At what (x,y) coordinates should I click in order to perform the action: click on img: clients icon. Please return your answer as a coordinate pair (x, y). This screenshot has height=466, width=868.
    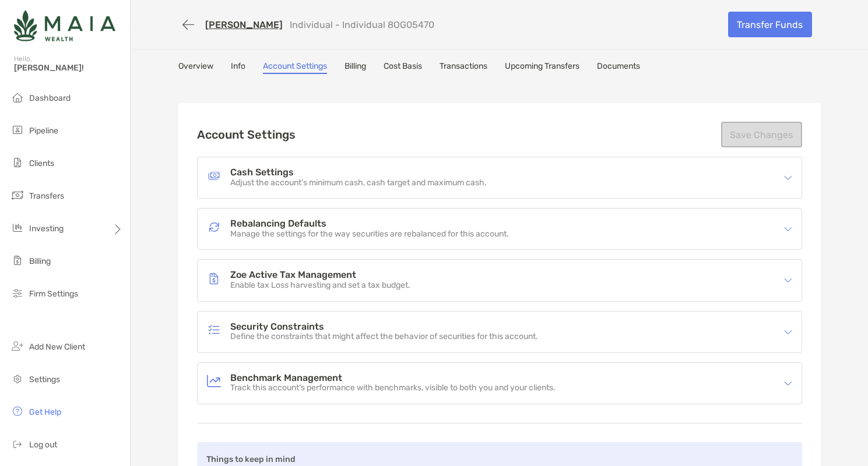
    Looking at the image, I should click on (17, 163).